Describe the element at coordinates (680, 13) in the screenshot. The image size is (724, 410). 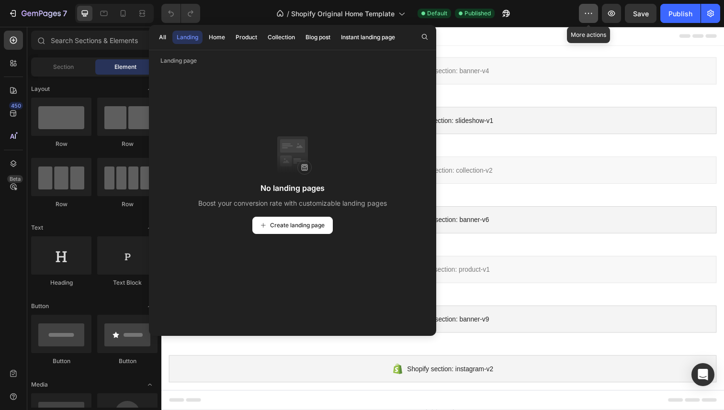
I see `div: Publish` at that location.